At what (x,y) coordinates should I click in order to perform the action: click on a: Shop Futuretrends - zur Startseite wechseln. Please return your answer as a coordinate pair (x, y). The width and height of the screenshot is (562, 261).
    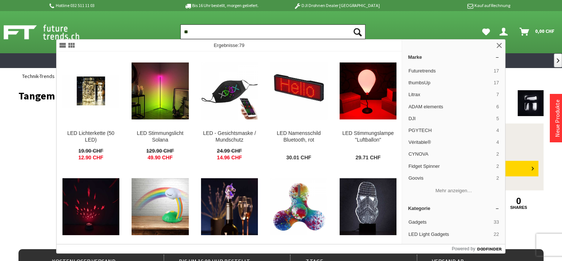
    Looking at the image, I should click on (50, 32).